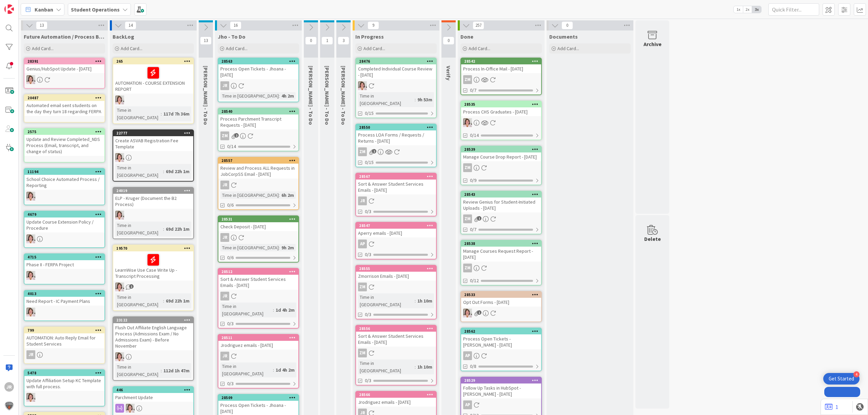  Describe the element at coordinates (260, 161) in the screenshot. I see `div: 28557` at that location.